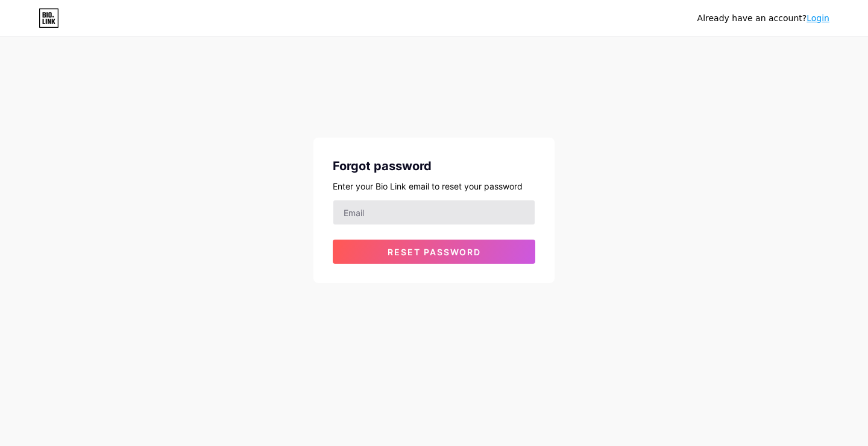 The height and width of the screenshot is (446, 868). Describe the element at coordinates (434, 186) in the screenshot. I see `div: Enter your Bio Link email to reset your password` at that location.